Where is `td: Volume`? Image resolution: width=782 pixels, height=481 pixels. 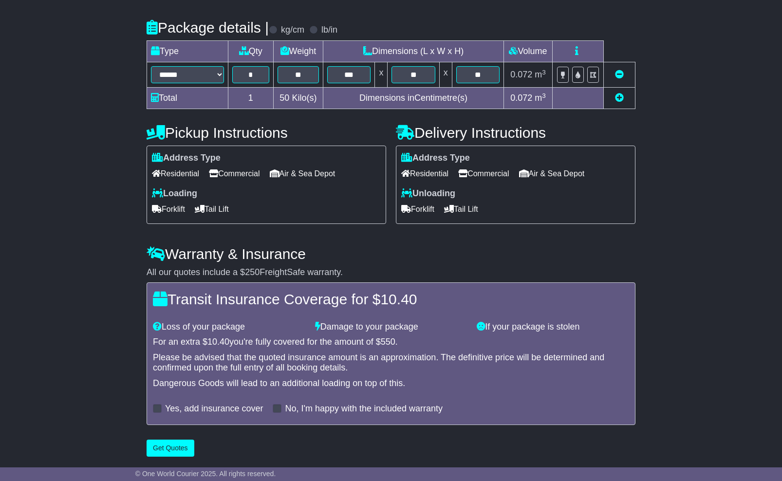
td: Volume is located at coordinates (528, 52).